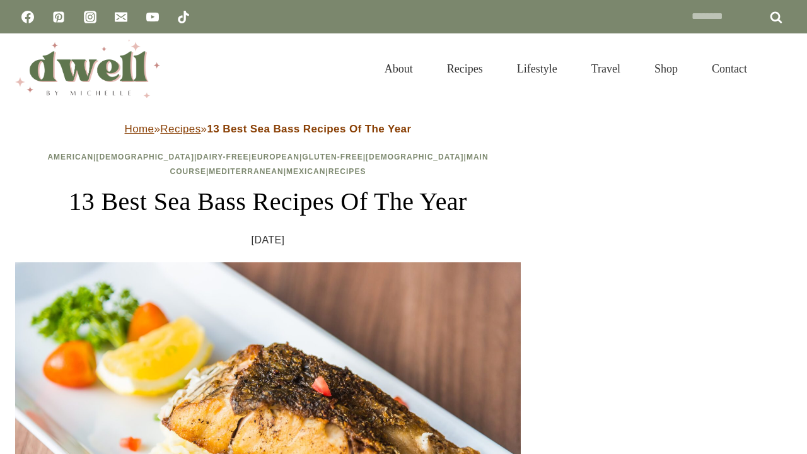 The height and width of the screenshot is (454, 807). Describe the element at coordinates (398, 69) in the screenshot. I see `a: About` at that location.